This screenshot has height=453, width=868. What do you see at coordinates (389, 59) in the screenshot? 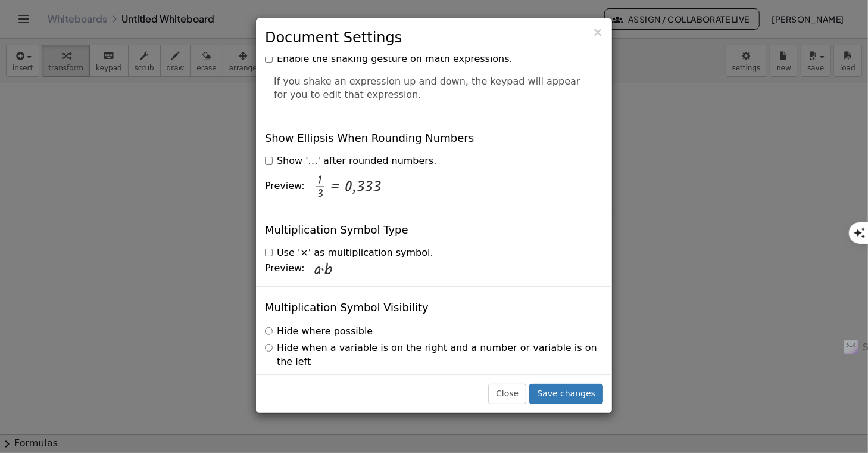
I see `label: Enable the shaking gesture on math expressions.` at bounding box center [389, 59].